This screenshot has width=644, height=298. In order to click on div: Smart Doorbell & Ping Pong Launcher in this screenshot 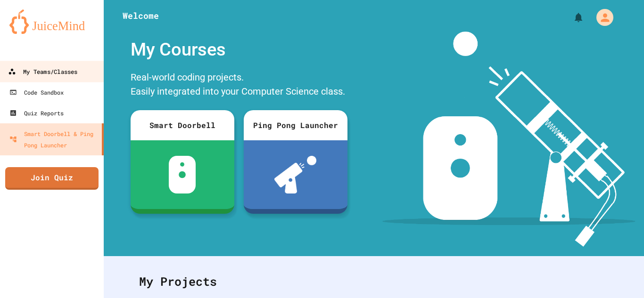, I will do `click(54, 139)`.